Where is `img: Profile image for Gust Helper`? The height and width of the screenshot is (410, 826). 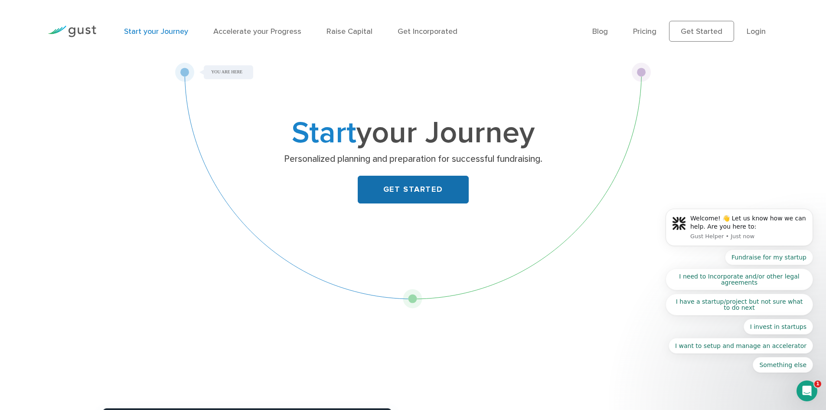
img: Profile image for Gust Helper is located at coordinates (26, 151).